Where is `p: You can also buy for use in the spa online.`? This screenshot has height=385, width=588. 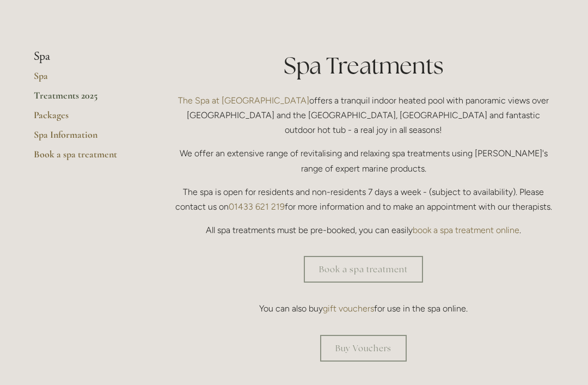 p: You can also buy for use in the spa online. is located at coordinates (363, 308).